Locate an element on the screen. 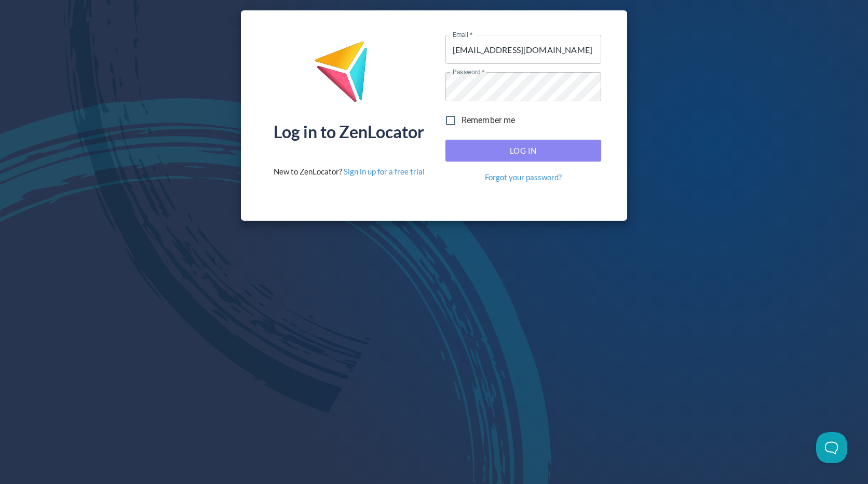  button: Log In is located at coordinates (523, 151).